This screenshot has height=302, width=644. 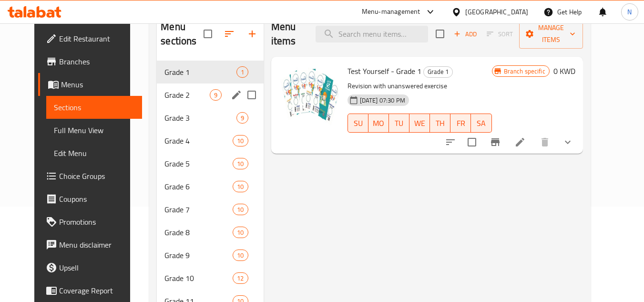 What do you see at coordinates (440, 123) in the screenshot?
I see `span: TH` at bounding box center [440, 123].